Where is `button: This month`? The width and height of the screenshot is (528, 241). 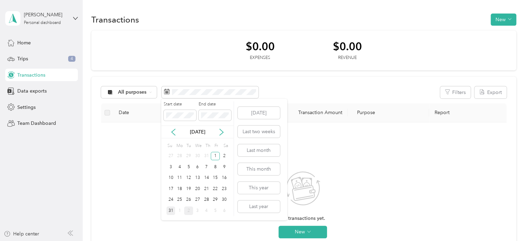
button: This month is located at coordinates (259, 169).